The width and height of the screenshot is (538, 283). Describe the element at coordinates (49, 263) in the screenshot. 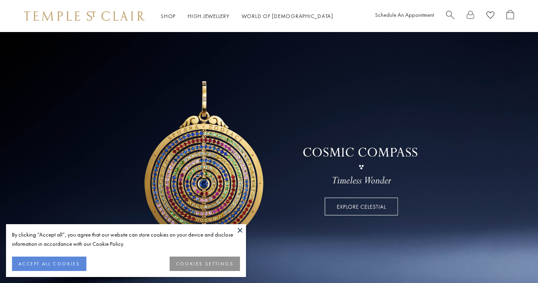

I see `button: ACCEPT ALL COOKIES` at that location.